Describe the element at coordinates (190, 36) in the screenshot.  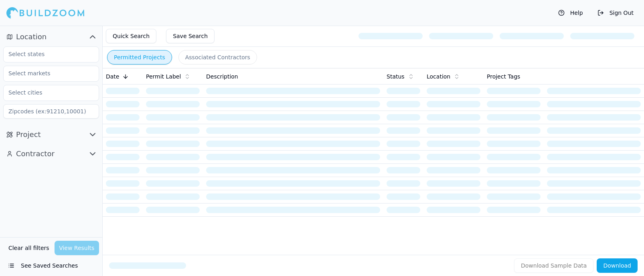
I see `button: Save Search` at that location.